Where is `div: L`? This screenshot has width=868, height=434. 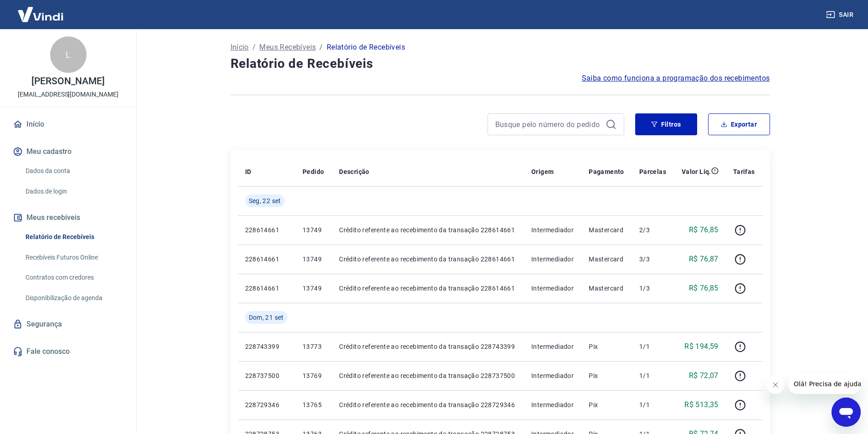
div: L is located at coordinates (69, 55).